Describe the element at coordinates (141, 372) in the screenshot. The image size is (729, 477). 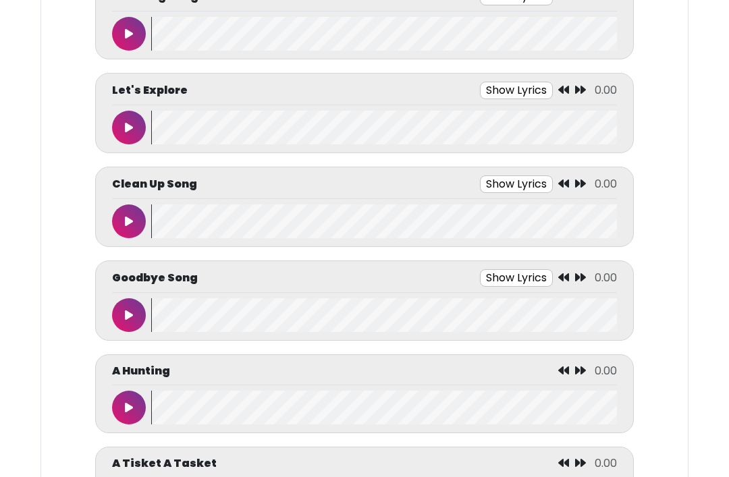
I see `p: A Hunting` at that location.